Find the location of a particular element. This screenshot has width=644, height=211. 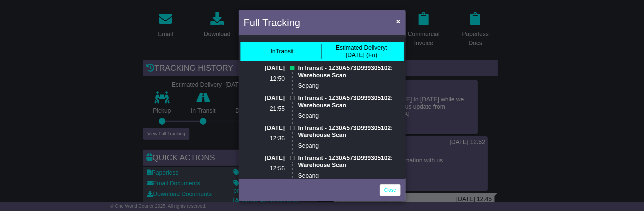

a: Close is located at coordinates (390, 190).